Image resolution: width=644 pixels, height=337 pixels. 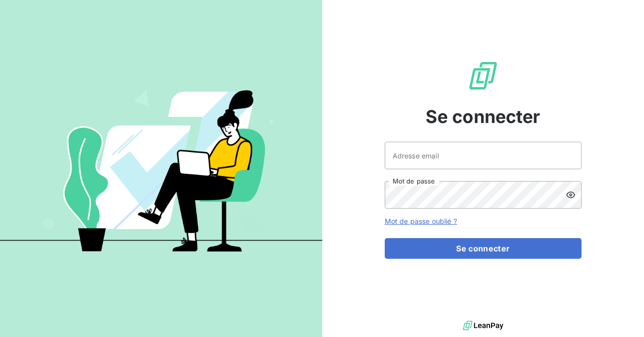 I want to click on img: Logo LeanPay, so click(x=483, y=76).